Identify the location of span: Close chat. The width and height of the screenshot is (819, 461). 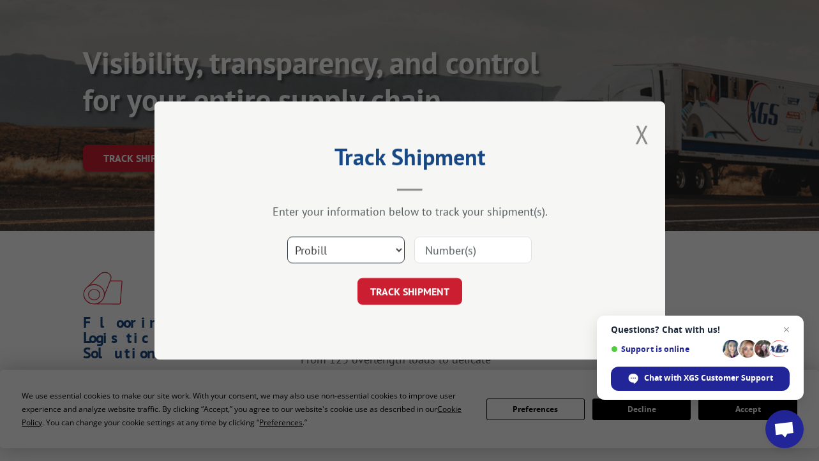
(786, 330).